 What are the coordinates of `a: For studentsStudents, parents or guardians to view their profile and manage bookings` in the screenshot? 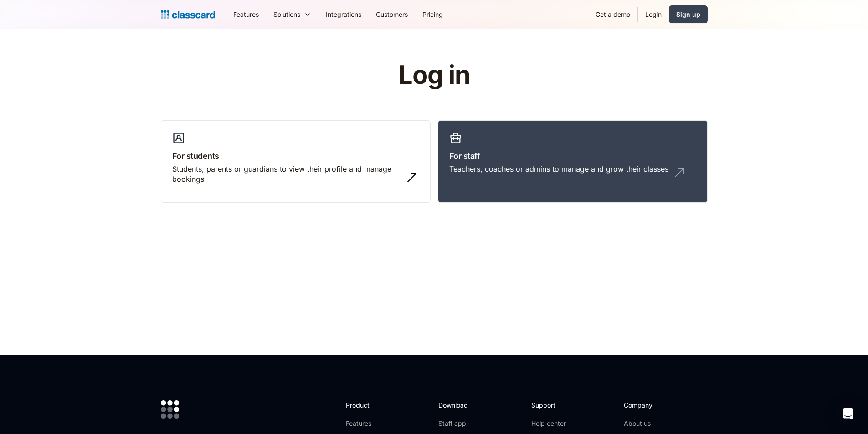 It's located at (296, 162).